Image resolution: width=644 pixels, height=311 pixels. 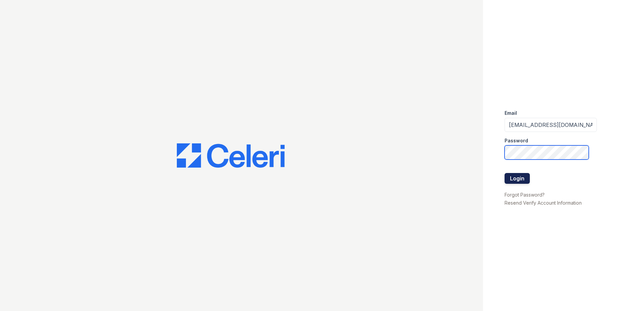 What do you see at coordinates (524, 195) in the screenshot?
I see `a: Forgot Password?` at bounding box center [524, 195].